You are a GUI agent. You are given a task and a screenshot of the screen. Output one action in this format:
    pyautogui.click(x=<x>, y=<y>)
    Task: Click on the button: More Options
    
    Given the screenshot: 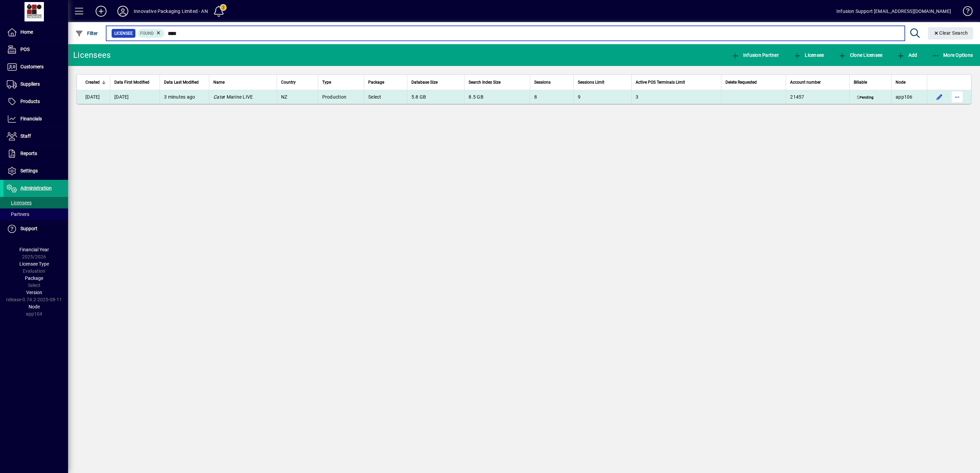 What is the action you would take?
    pyautogui.click(x=953, y=55)
    